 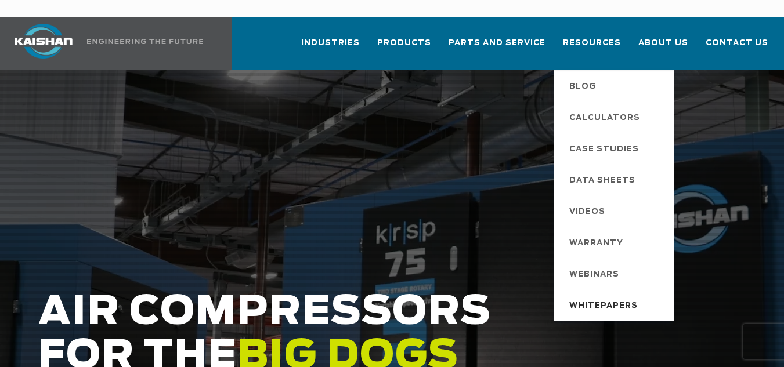 What do you see at coordinates (615, 86) in the screenshot?
I see `a: Blog` at bounding box center [615, 86].